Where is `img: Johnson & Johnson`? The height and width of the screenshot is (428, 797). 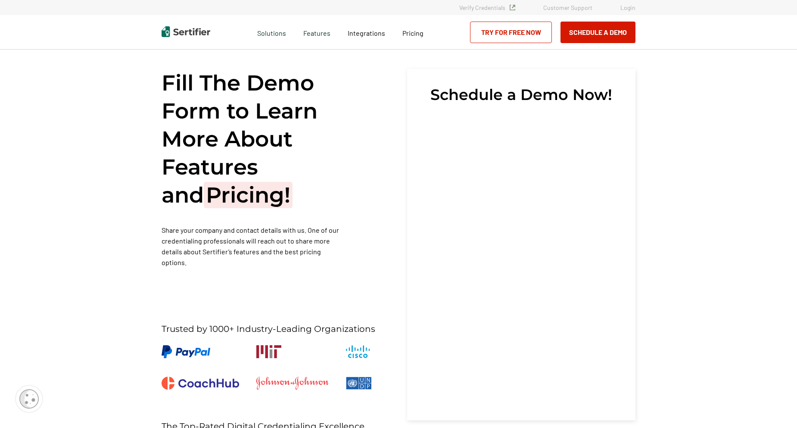 img: Johnson & Johnson is located at coordinates (292, 383).